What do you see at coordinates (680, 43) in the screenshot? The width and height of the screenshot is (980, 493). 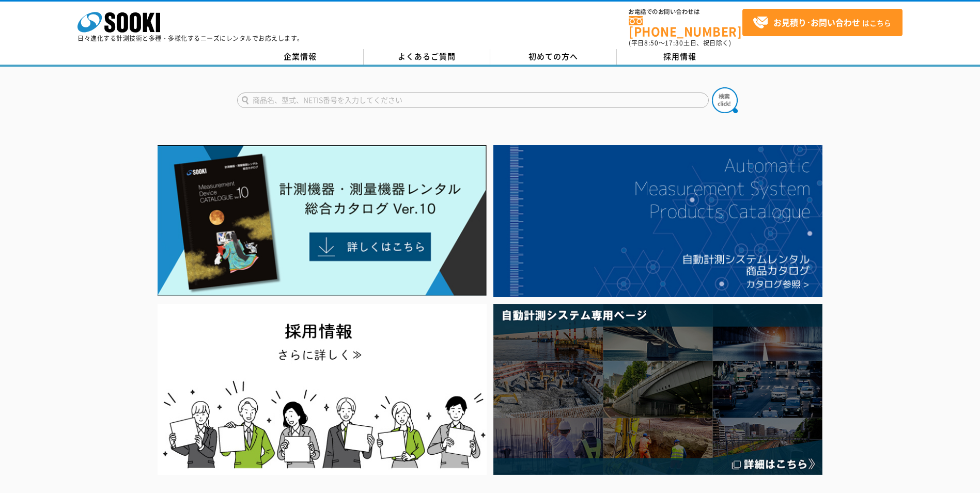 I see `span: (平日 ～ 土日、祝日除く)` at bounding box center [680, 43].